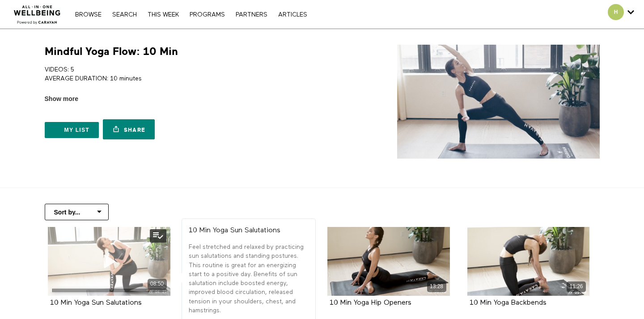 The image size is (644, 319). What do you see at coordinates (389, 261) in the screenshot?
I see `a: 10 Min Yoga Hip Openers 13:28` at bounding box center [389, 261].